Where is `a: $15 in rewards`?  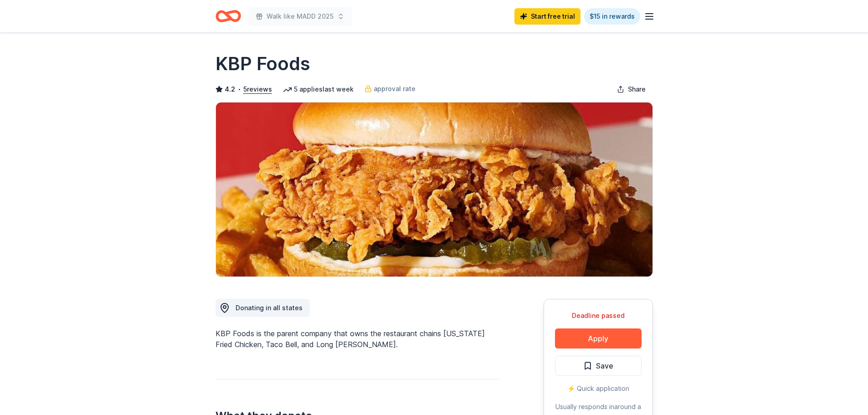 a: $15 in rewards is located at coordinates (612, 16).